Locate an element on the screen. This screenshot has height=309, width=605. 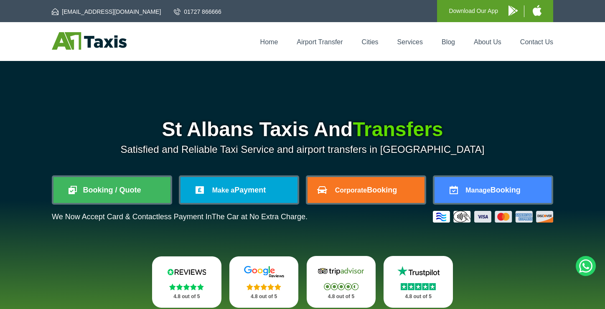
img: Trustpilot is located at coordinates (418, 272).